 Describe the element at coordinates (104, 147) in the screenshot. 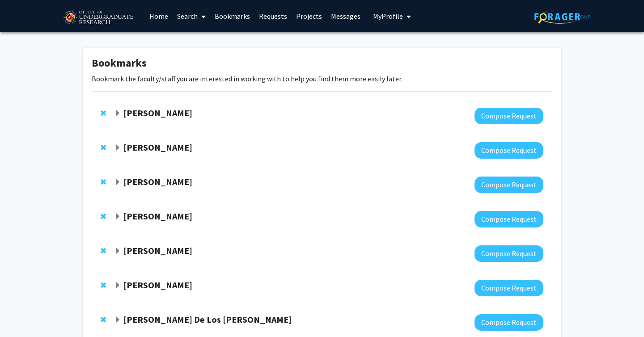

I see `span: Remove Alexander Shackman from bookmarks` at that location.